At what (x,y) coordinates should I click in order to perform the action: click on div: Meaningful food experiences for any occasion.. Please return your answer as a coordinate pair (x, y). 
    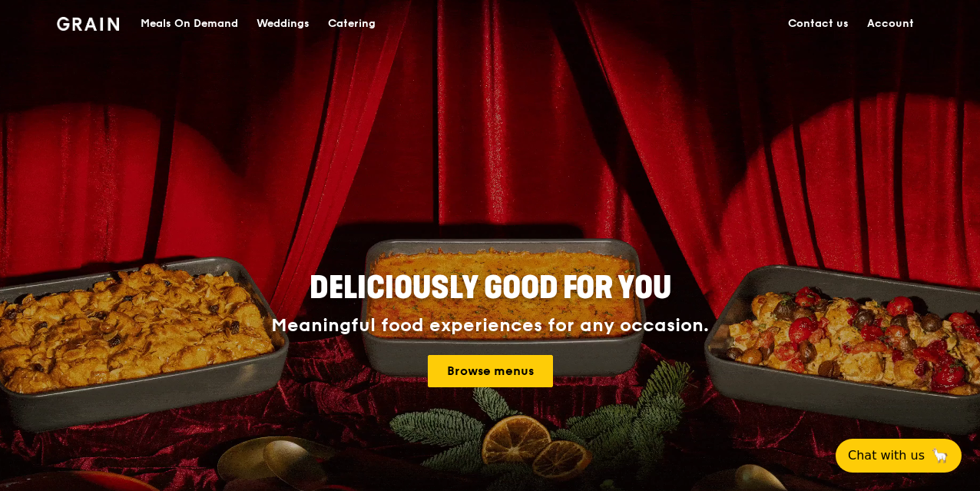
    Looking at the image, I should click on (490, 326).